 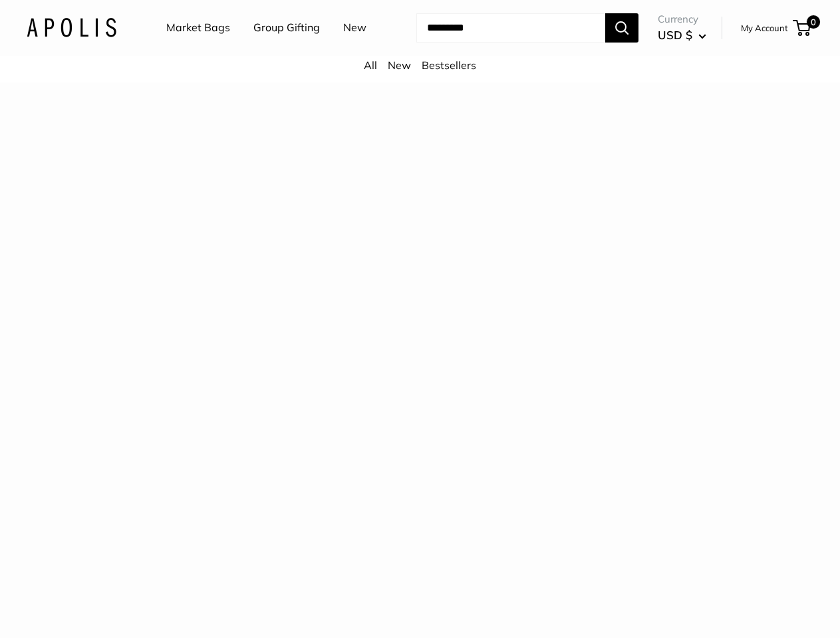 What do you see at coordinates (198, 28) in the screenshot?
I see `a: Market Bags` at bounding box center [198, 28].